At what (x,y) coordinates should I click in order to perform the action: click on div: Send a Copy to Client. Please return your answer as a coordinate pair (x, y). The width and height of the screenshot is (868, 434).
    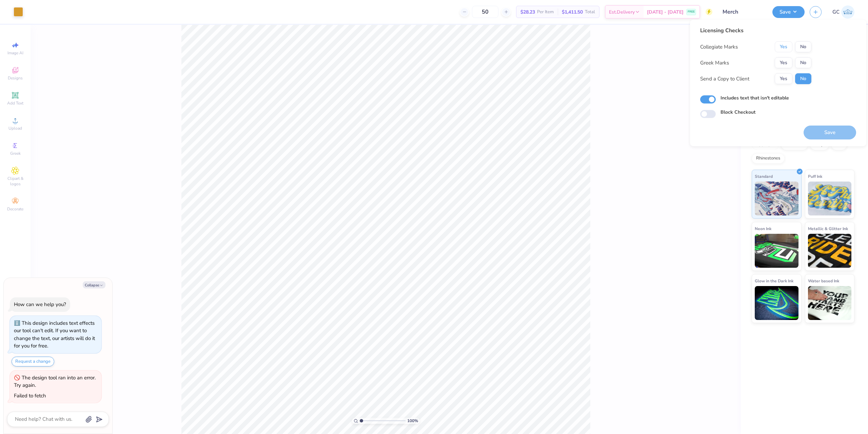
    Looking at the image, I should click on (725, 79).